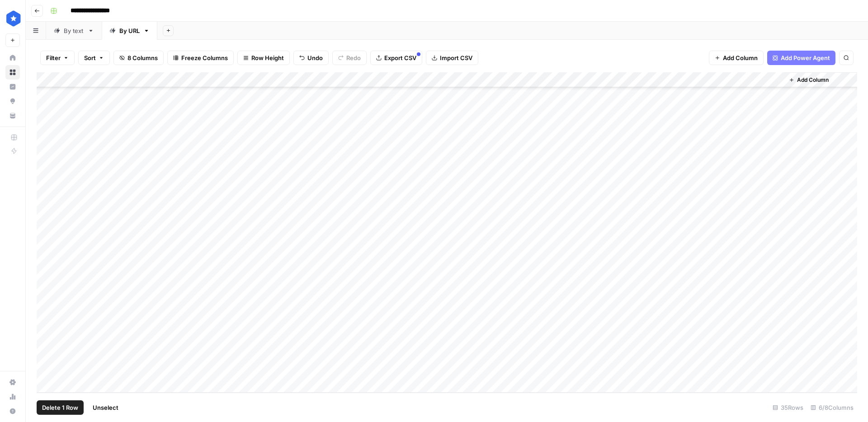 Image resolution: width=868 pixels, height=422 pixels. Describe the element at coordinates (106, 407) in the screenshot. I see `span: Unselect` at that location.